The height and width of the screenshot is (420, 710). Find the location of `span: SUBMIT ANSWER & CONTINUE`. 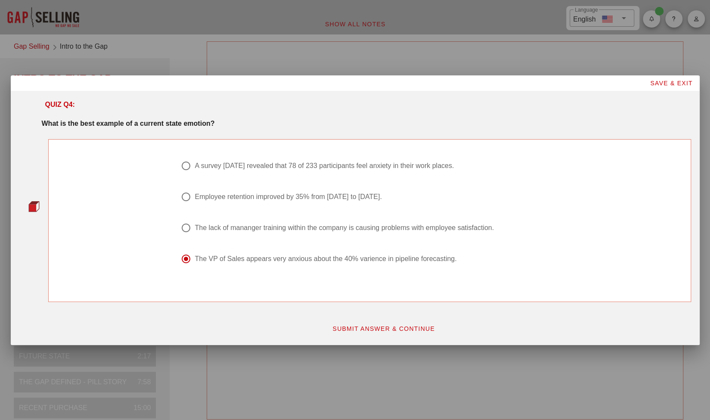

span: SUBMIT ANSWER & CONTINUE is located at coordinates (383, 329).